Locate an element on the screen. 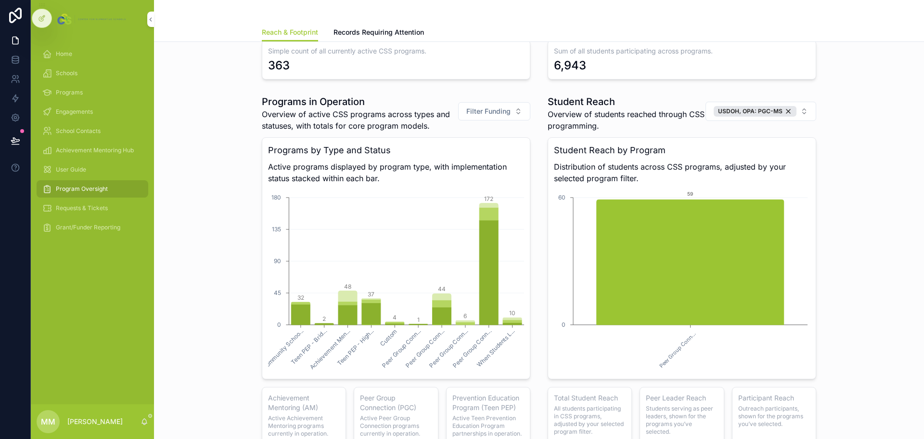  span: Records Requiring Attention is located at coordinates (379, 32).